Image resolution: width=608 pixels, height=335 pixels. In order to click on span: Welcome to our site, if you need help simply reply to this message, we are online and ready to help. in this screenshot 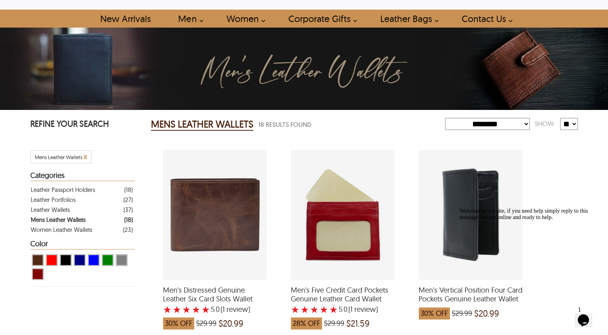, I will do `click(68, 9)`.